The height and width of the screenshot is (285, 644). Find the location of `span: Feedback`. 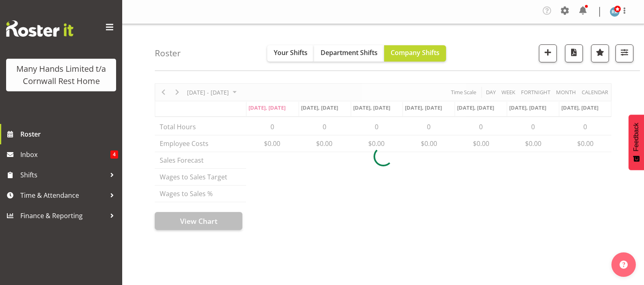

span: Feedback is located at coordinates (636, 137).